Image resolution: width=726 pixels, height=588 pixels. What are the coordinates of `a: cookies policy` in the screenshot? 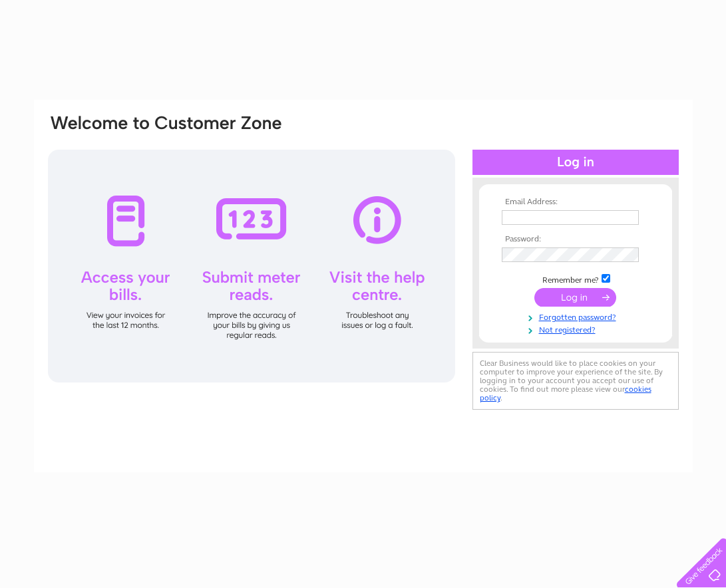 It's located at (566, 393).